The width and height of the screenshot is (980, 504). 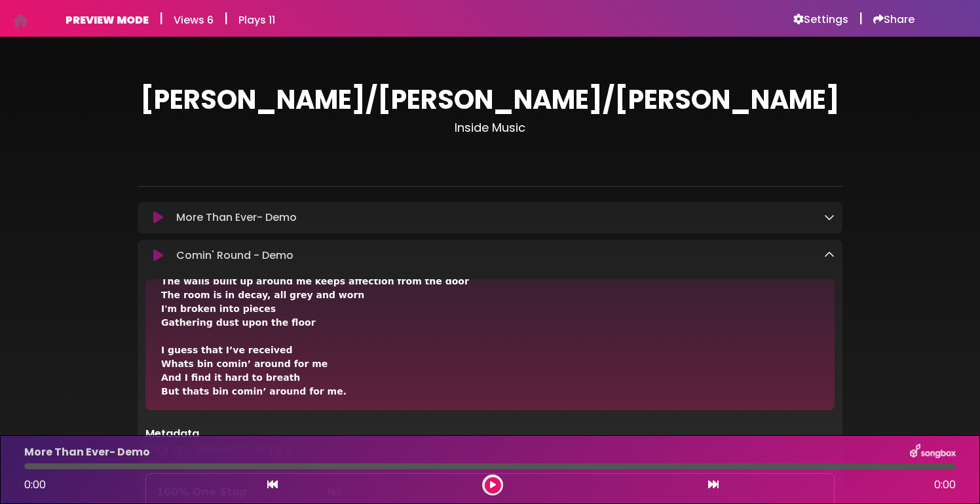 What do you see at coordinates (894, 20) in the screenshot?
I see `a: Share` at bounding box center [894, 20].